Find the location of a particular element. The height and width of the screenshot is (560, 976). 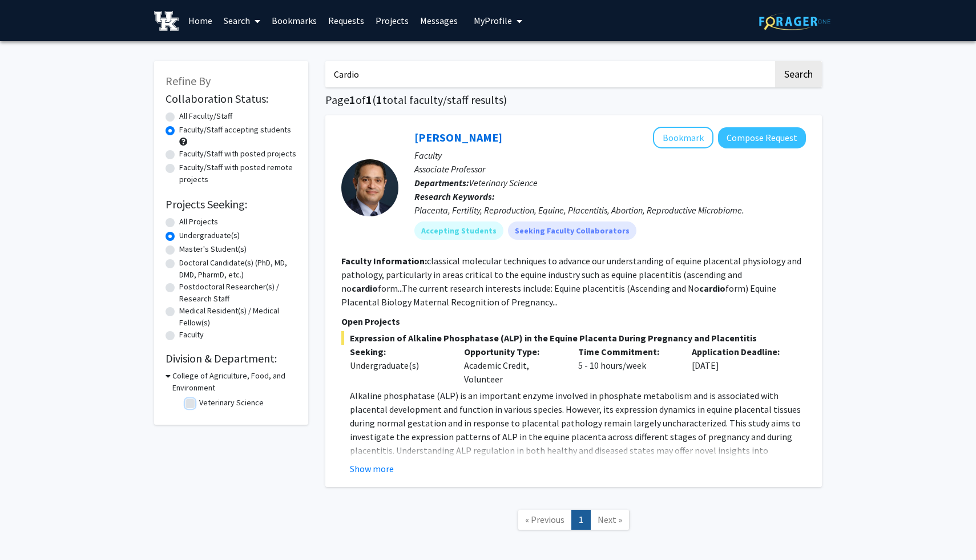

p: Time Commitment: is located at coordinates (626, 352).